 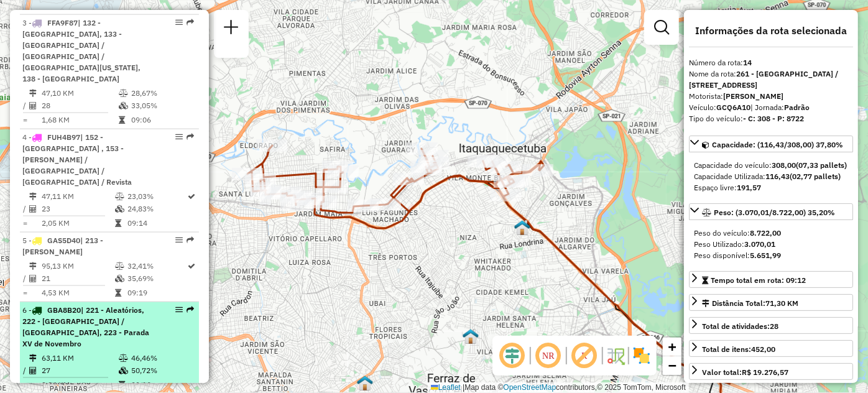 What do you see at coordinates (78, 197) in the screenshot?
I see `td: 47,11 KM` at bounding box center [78, 197].